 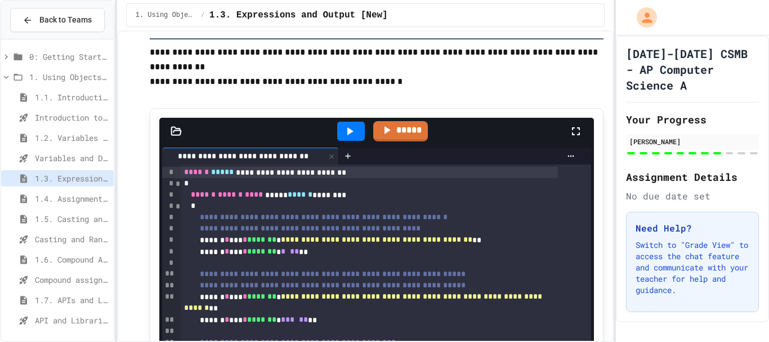 I want to click on h2: Assignment Details, so click(x=693, y=177).